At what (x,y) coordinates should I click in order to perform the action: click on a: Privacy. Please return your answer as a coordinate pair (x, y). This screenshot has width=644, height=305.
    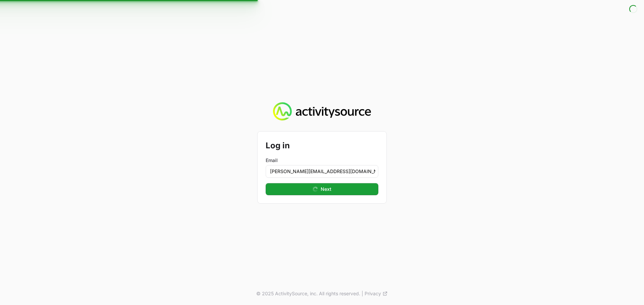
    Looking at the image, I should click on (376, 294).